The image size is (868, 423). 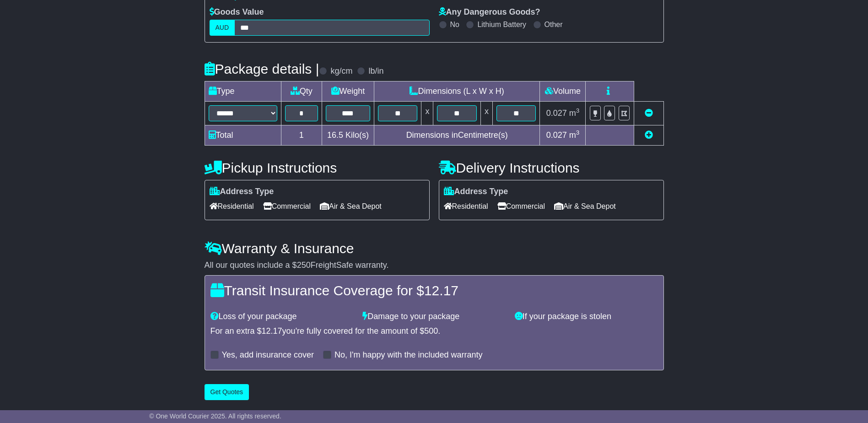 What do you see at coordinates (455, 24) in the screenshot?
I see `label: No` at bounding box center [455, 24].